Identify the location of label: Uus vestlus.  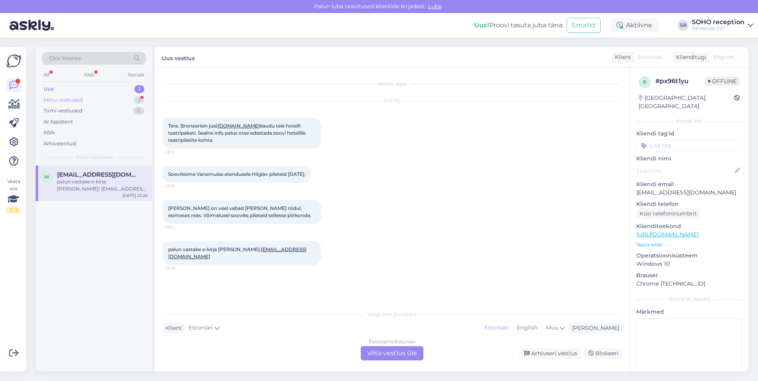
(178, 57).